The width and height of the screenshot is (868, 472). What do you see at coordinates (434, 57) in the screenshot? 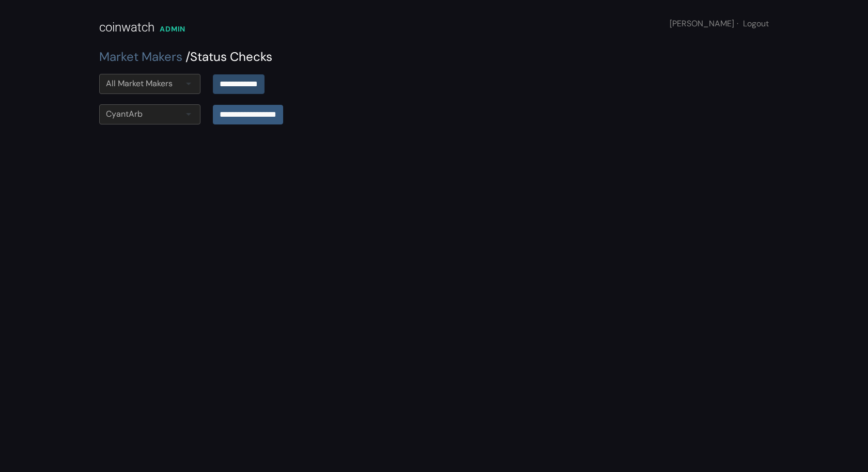
I see `div: Status Checks` at bounding box center [434, 57].